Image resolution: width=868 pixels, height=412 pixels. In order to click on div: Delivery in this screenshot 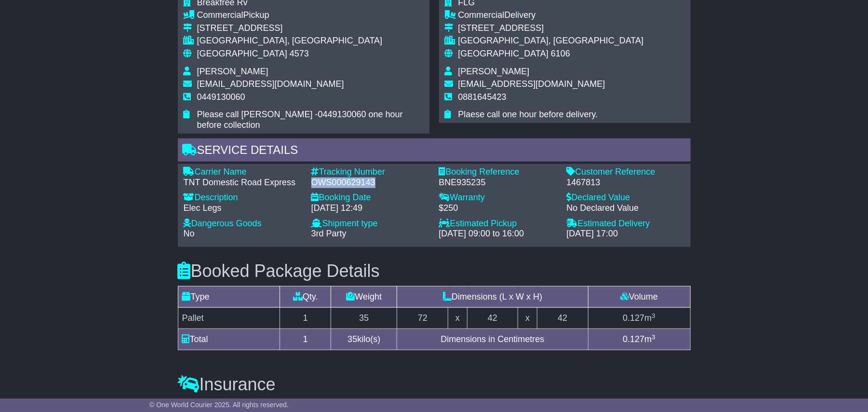, I will do `click(551, 15)`.